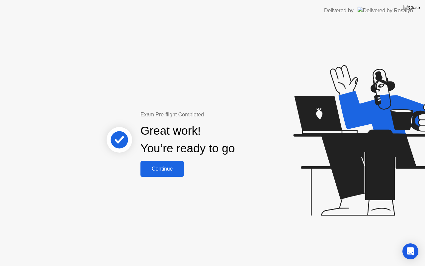 Image resolution: width=425 pixels, height=266 pixels. Describe the element at coordinates (209, 115) in the screenshot. I see `div: Exam Pre-flight Completed` at that location.